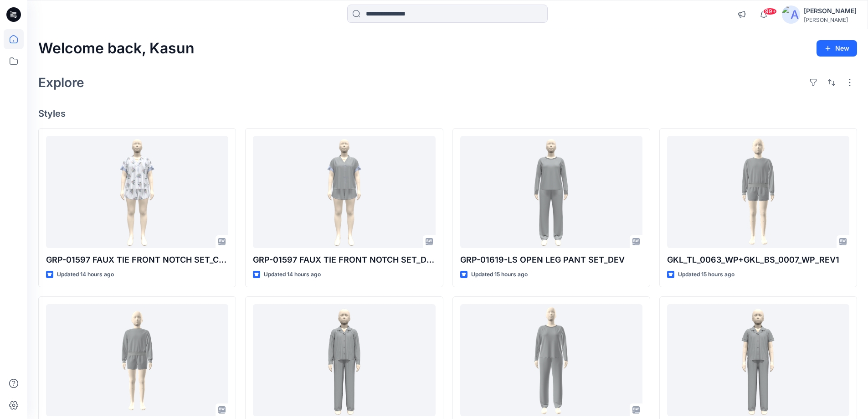  Describe the element at coordinates (344, 361) in the screenshot. I see `a: GKLTL0071__GKLBL0008_OP1_REV1` at that location.